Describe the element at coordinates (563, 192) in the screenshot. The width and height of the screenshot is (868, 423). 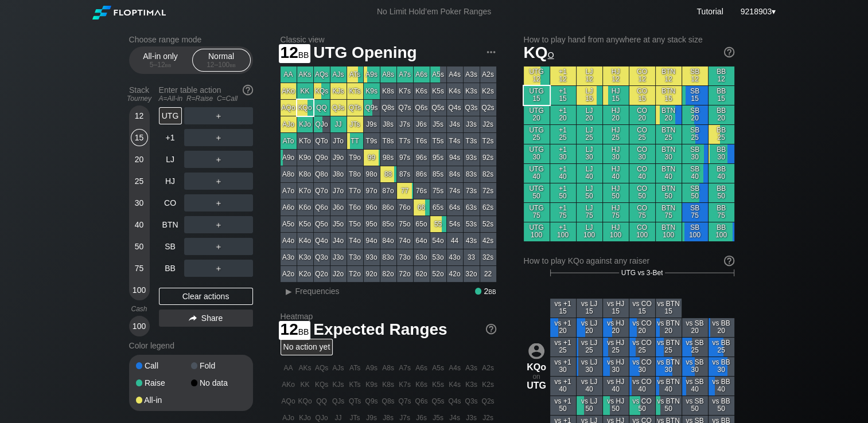
I see `div: +1 50` at that location.